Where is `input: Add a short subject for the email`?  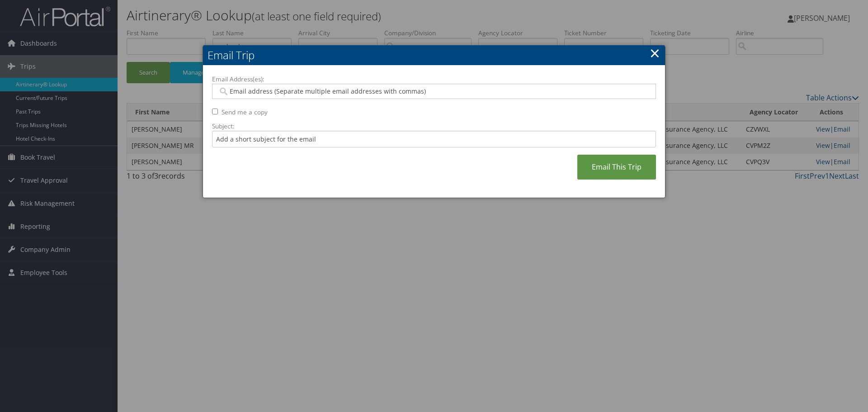 input: Add a short subject for the email is located at coordinates (434, 139).